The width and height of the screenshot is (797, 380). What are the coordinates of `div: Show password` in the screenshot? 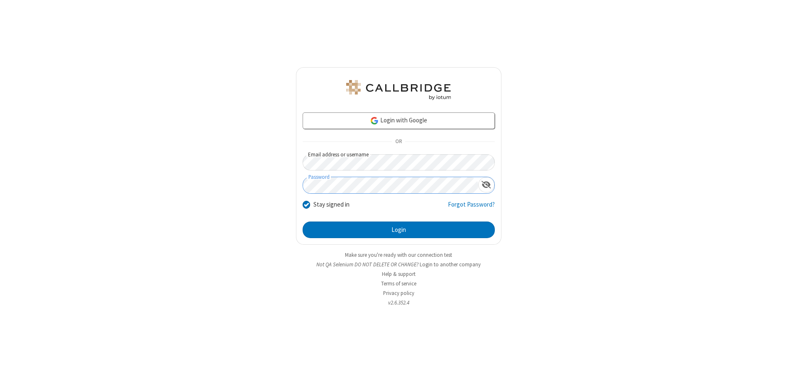 It's located at (486, 185).